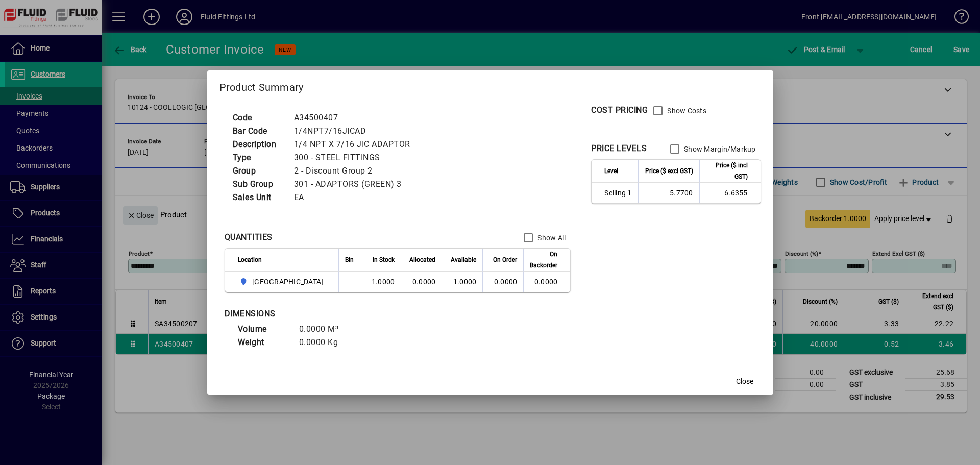 The image size is (980, 465). I want to click on span: Close, so click(745, 382).